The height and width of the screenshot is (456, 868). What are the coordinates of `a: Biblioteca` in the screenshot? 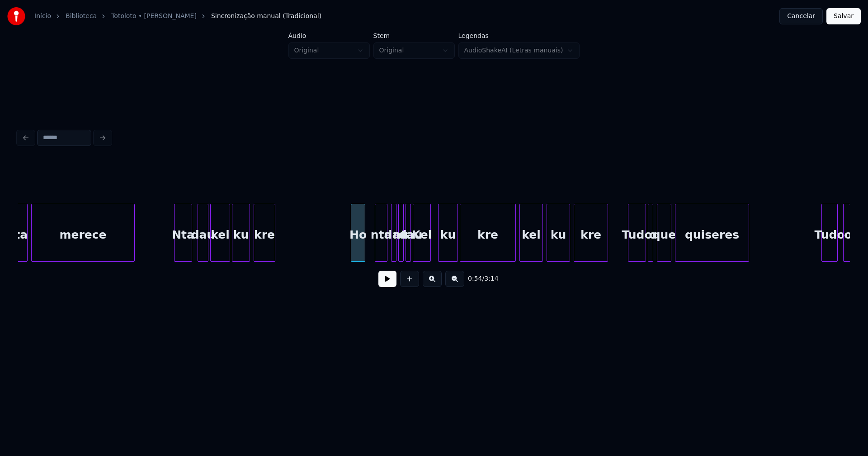 It's located at (81, 16).